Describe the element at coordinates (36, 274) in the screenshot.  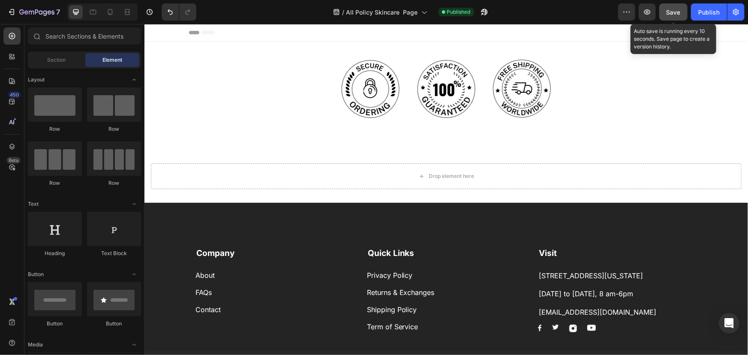
I see `span: Button` at that location.